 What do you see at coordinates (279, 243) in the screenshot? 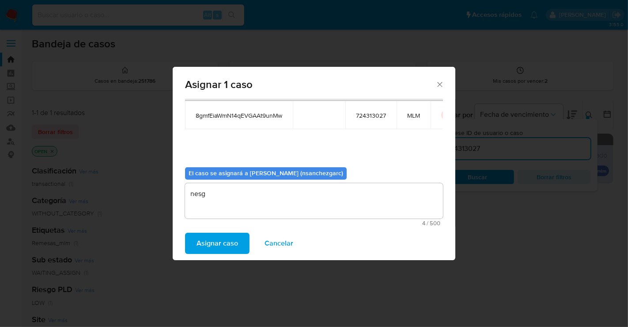
I see `span: Cancelar` at bounding box center [279, 243].